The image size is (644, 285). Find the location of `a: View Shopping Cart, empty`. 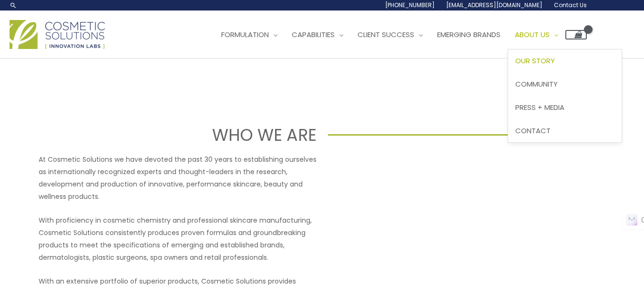

a: View Shopping Cart, empty is located at coordinates (576, 35).